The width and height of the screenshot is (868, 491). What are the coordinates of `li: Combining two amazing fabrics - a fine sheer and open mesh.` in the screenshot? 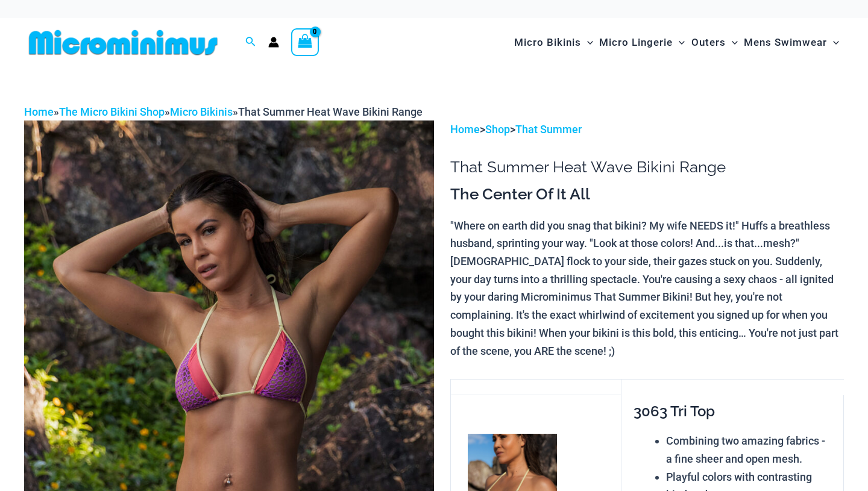 It's located at (749, 450).